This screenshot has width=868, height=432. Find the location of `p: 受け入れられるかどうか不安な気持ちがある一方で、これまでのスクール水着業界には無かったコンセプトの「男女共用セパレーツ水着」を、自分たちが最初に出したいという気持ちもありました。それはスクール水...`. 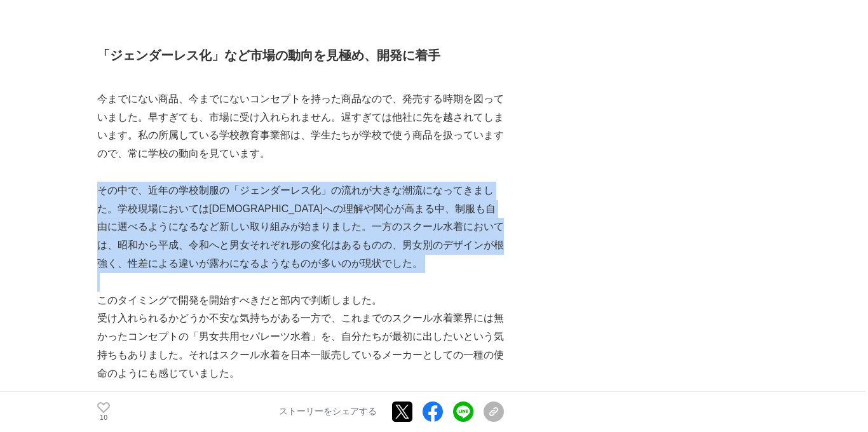

p: 受け入れられるかどうか不安な気持ちがある一方で、これまでのスクール水着業界には無かったコンセプトの「男女共用セパレーツ水着」を、自分たちが最初に出したいという気持ちもありました。それはスクール水... is located at coordinates (300, 346).